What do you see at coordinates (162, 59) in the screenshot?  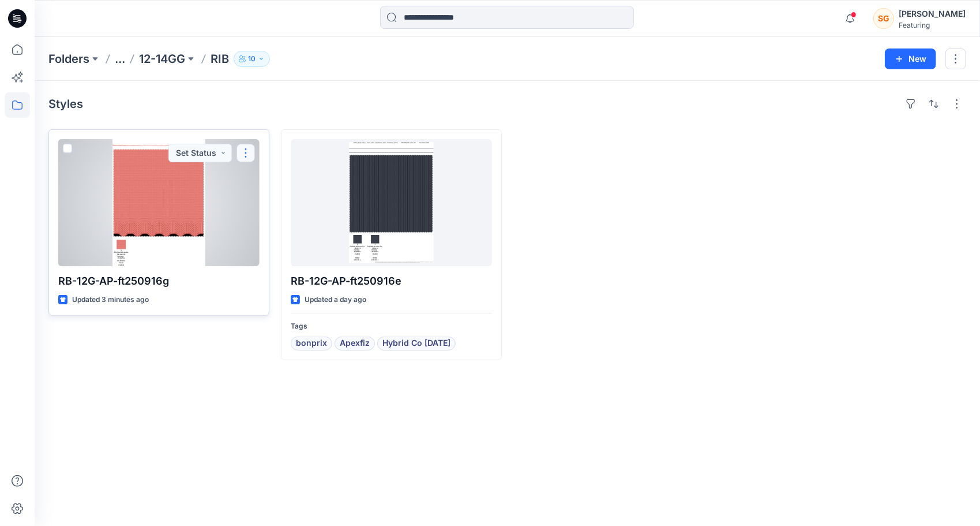 I see `p: 12-14GG` at bounding box center [162, 59].